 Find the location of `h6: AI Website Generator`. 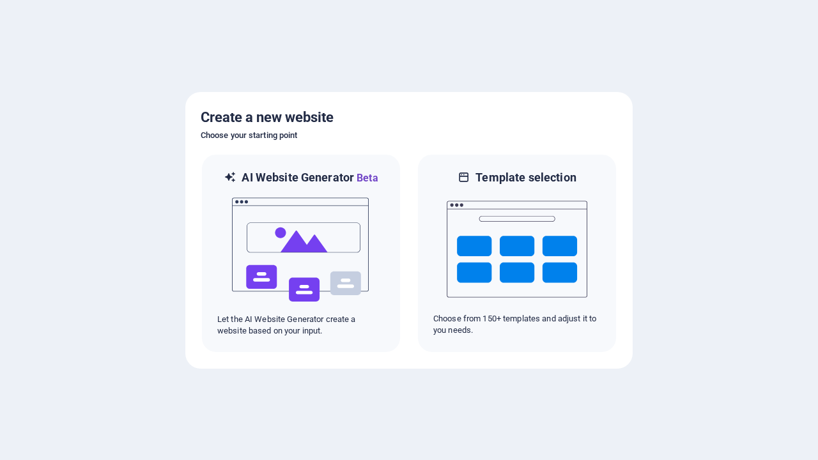

h6: AI Website Generator is located at coordinates (309, 178).